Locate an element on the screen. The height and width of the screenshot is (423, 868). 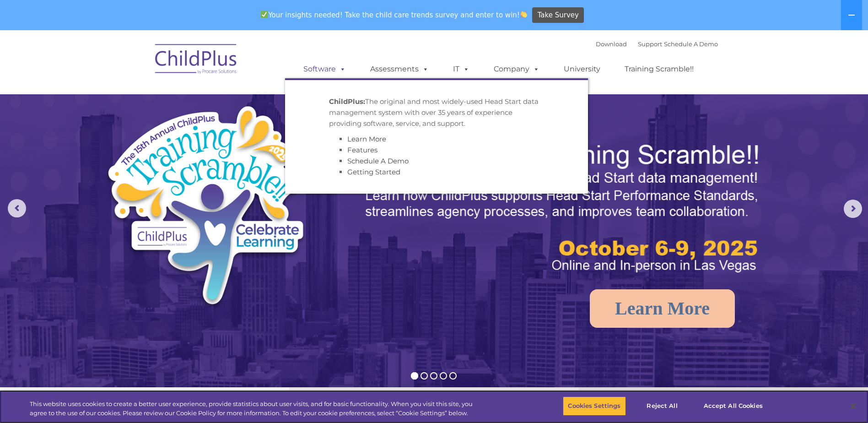
span: Last name is located at coordinates (141, 64).